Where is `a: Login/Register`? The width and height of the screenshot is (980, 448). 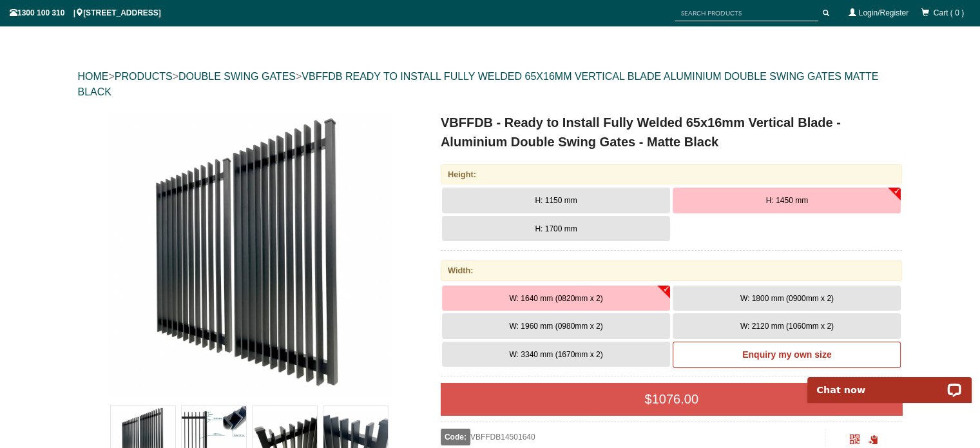
a: Login/Register is located at coordinates (883, 13).